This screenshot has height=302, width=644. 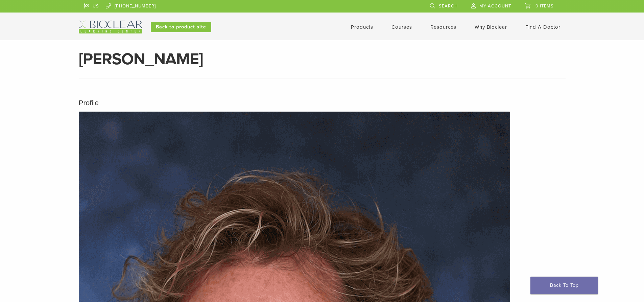 I want to click on img: Bioclear, so click(x=111, y=27).